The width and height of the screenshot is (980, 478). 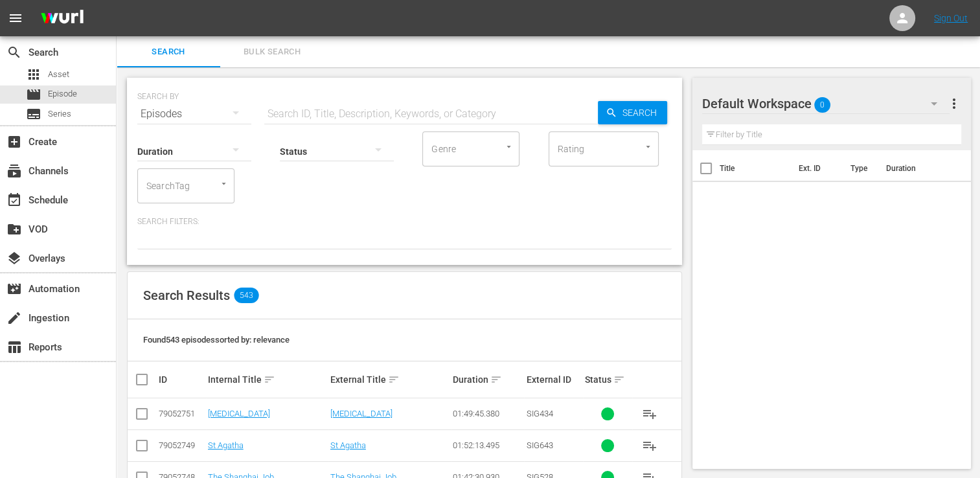 What do you see at coordinates (14, 142) in the screenshot?
I see `span: Create` at bounding box center [14, 142].